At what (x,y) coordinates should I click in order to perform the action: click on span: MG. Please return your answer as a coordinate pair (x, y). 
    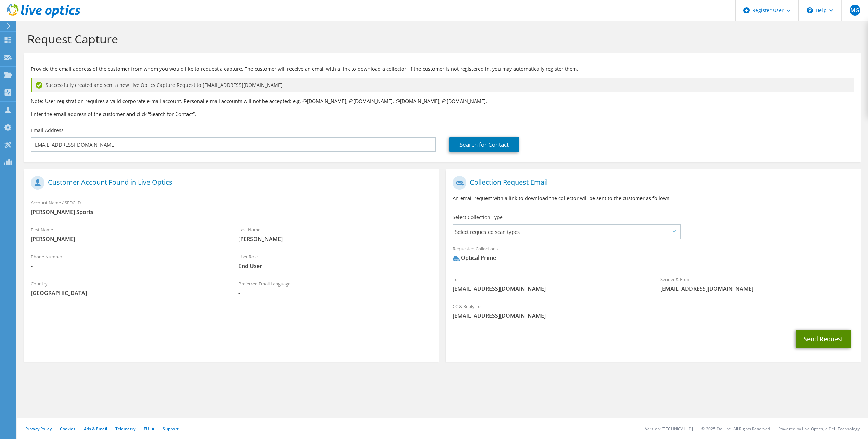
    Looking at the image, I should click on (855, 10).